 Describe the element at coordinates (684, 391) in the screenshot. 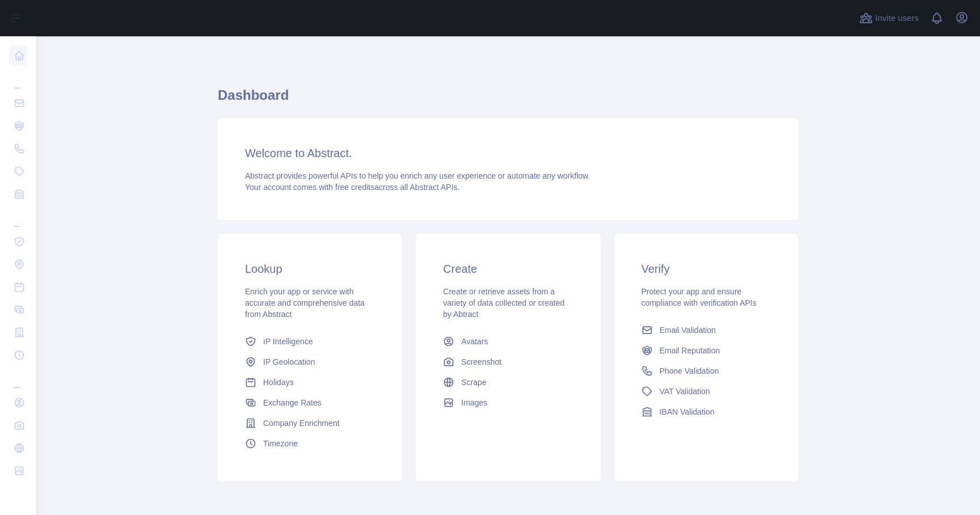

I see `span: VAT Validation` at that location.